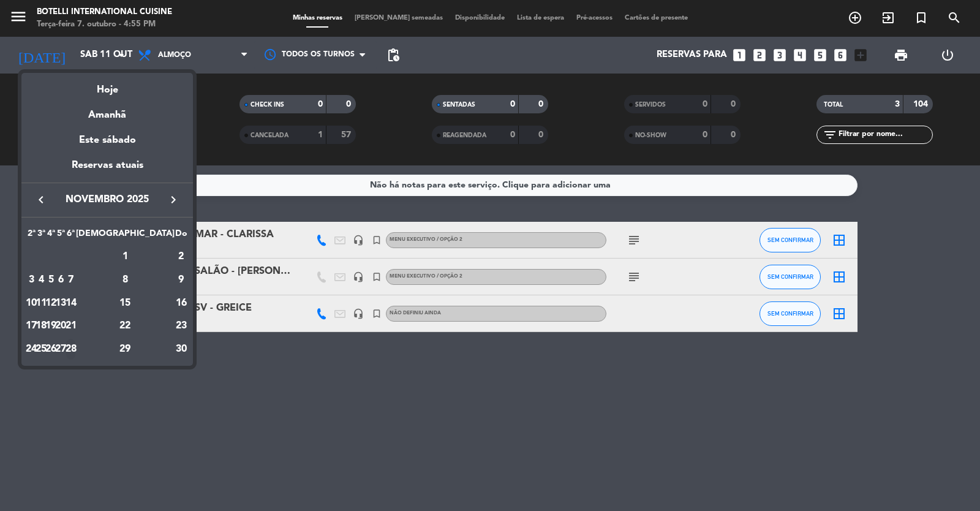 This screenshot has width=980, height=511. Describe the element at coordinates (71, 235) in the screenshot. I see `th: Sexta-feira` at that location.